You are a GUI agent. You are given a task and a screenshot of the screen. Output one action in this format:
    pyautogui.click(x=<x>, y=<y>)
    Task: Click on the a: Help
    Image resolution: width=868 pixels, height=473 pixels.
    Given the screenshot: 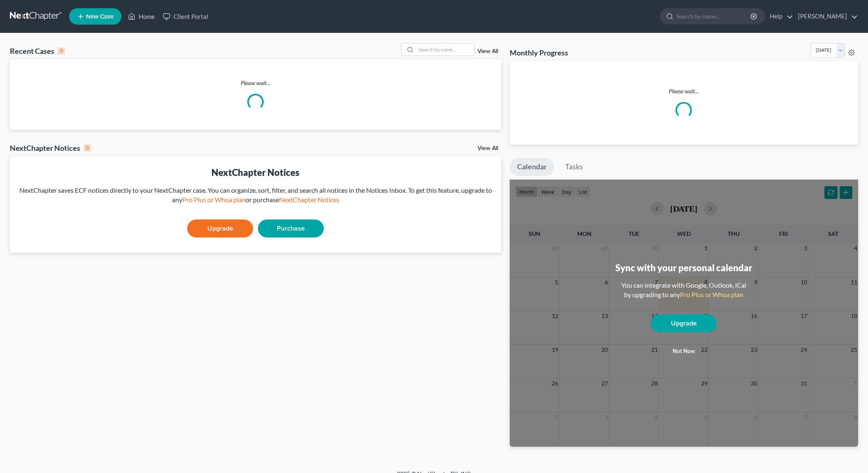 What is the action you would take?
    pyautogui.click(x=779, y=17)
    